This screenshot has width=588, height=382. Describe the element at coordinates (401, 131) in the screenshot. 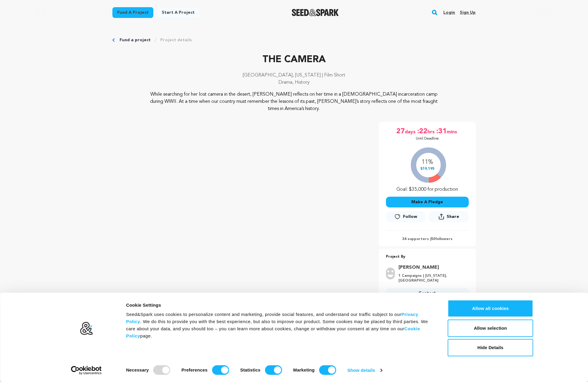

I see `span: 27` at that location.